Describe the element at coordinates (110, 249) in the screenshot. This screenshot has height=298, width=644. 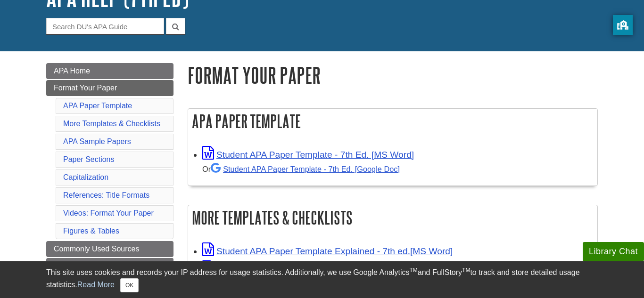
I see `a: Commonly Used Sources` at that location.